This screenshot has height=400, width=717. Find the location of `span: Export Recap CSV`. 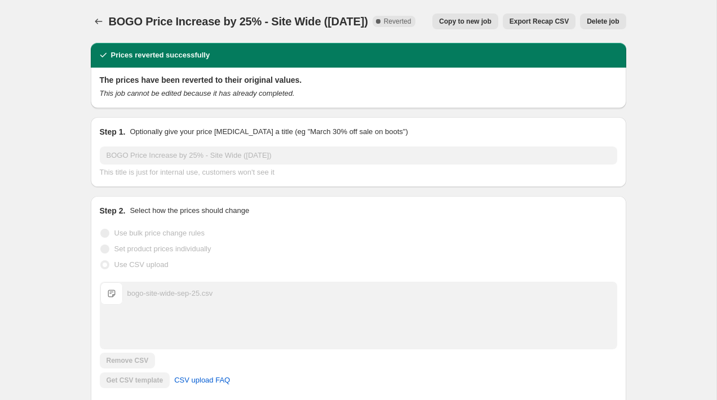

span: Export Recap CSV is located at coordinates (539, 21).